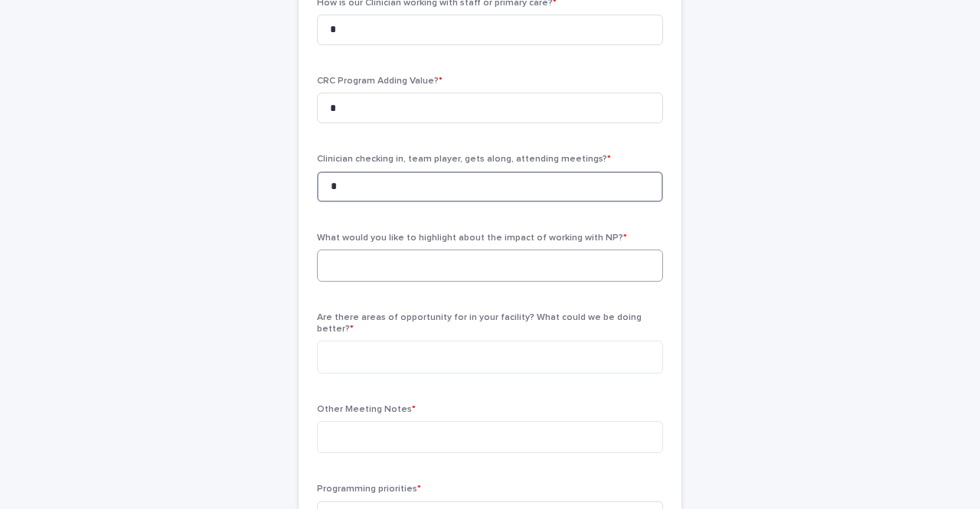 Image resolution: width=980 pixels, height=509 pixels. Describe the element at coordinates (464, 159) in the screenshot. I see `span: Clinician checking in, team player, gets along, attending meetings?` at that location.